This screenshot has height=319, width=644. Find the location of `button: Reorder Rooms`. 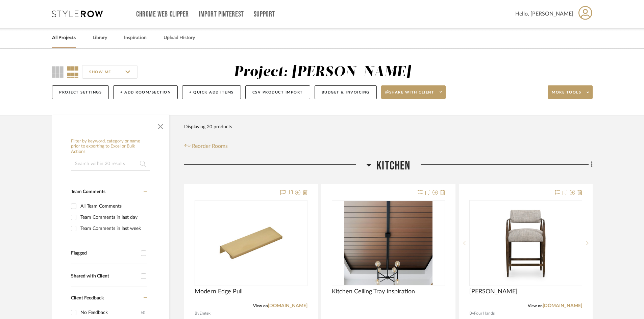

button: Reorder Rooms is located at coordinates (206, 146).